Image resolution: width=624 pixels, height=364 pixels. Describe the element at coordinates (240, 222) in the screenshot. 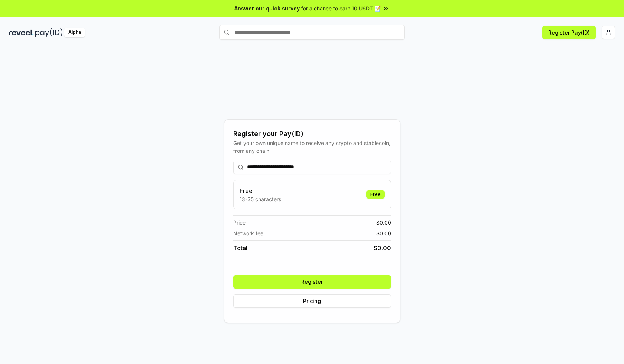

I see `span: Price` at that location.